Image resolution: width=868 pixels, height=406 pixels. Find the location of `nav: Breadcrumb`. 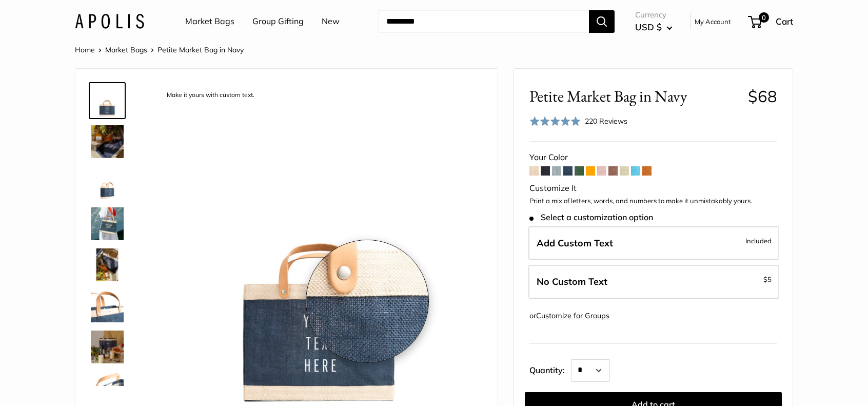

nav: Breadcrumb is located at coordinates (159, 50).